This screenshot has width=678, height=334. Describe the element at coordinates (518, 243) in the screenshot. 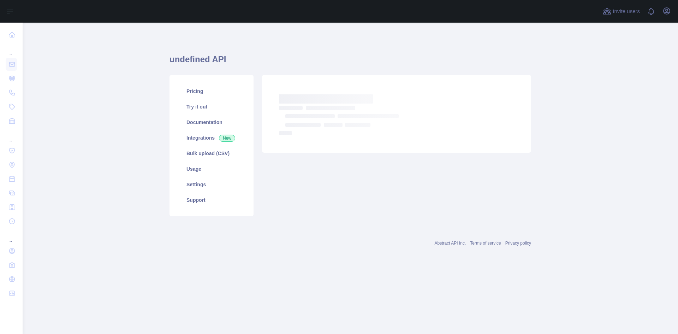

I see `a: Privacy policy` at that location.